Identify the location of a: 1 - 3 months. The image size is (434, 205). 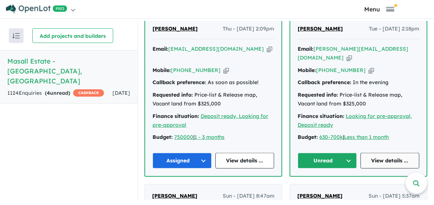
(210, 137).